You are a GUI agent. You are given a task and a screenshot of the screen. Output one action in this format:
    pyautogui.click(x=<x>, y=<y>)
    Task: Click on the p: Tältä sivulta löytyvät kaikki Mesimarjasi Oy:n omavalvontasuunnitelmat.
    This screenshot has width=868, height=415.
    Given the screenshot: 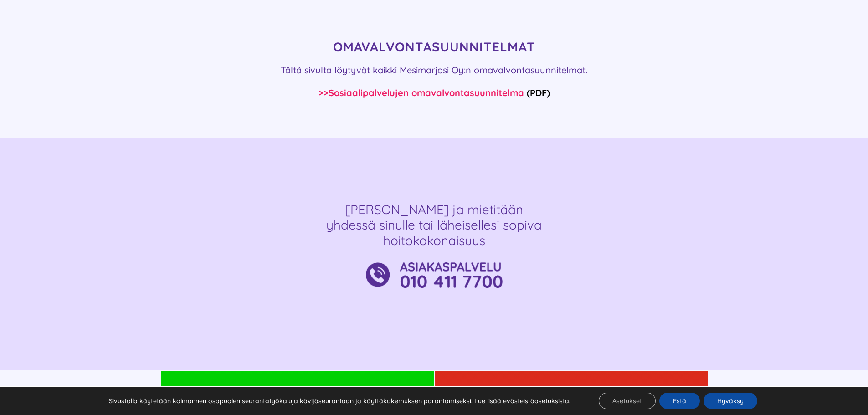 What is the action you would take?
    pyautogui.click(x=434, y=70)
    